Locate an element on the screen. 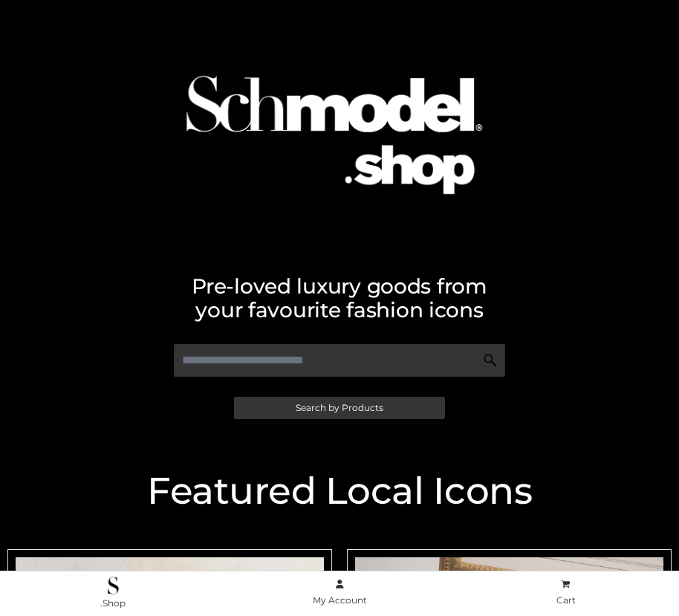 The width and height of the screenshot is (679, 616). a: My Account is located at coordinates (340, 592).